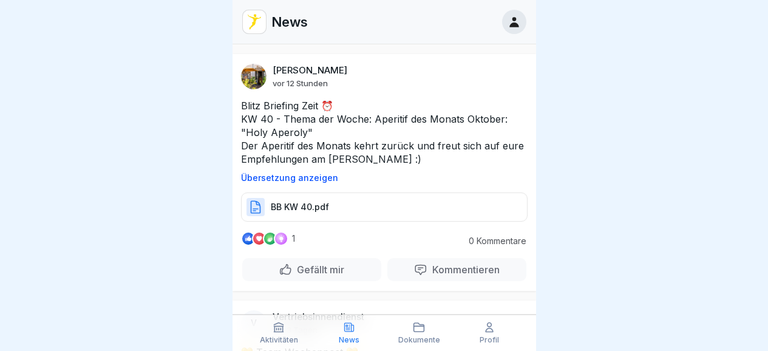 The image size is (768, 351). Describe the element at coordinates (318, 270) in the screenshot. I see `p: Gefällt mir` at that location.